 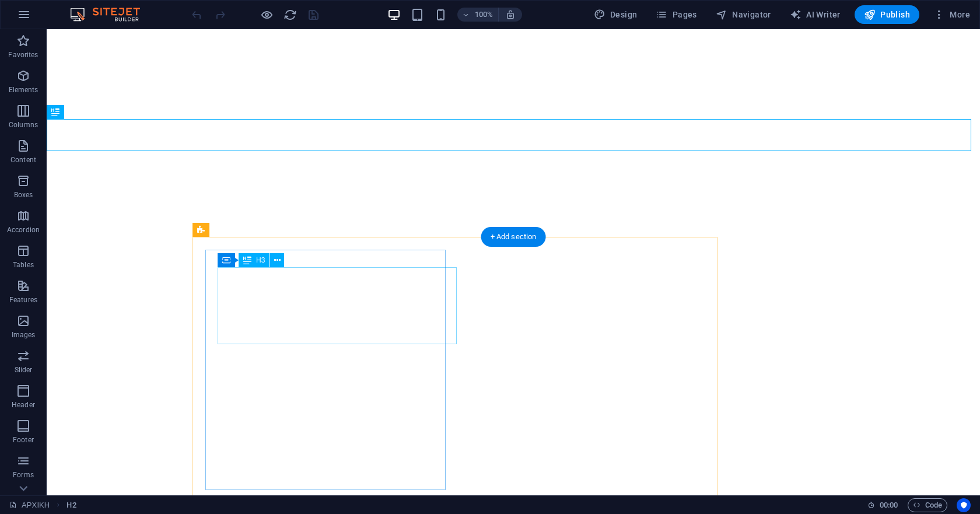 I want to click on p: Columns, so click(x=23, y=125).